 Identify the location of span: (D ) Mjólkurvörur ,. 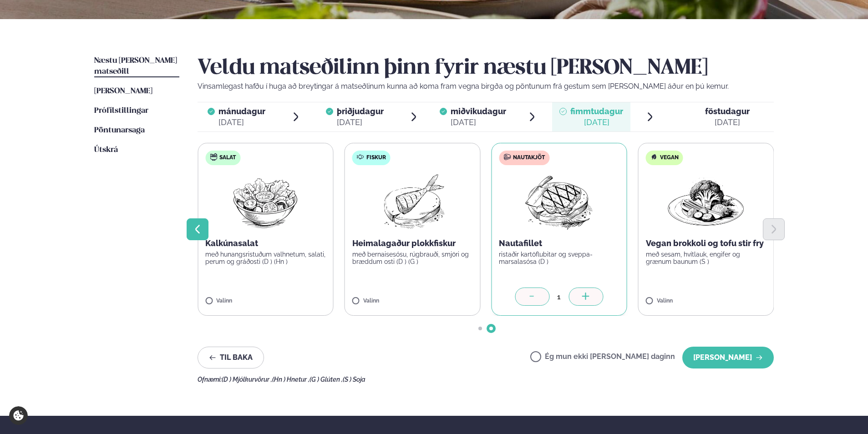
(247, 380).